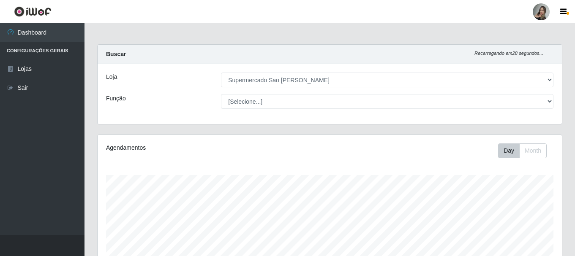  I want to click on i: Recarregando em 28 segundos..., so click(508, 53).